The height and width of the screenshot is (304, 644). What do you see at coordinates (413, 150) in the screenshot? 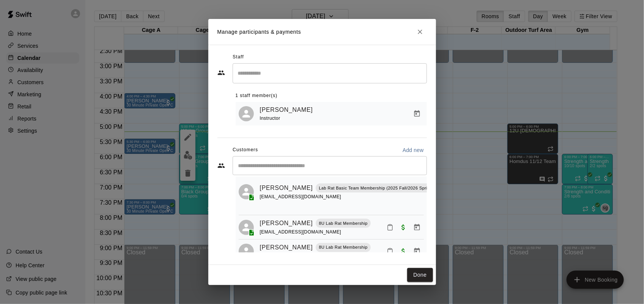
I see `button: Add new` at bounding box center [413, 150].